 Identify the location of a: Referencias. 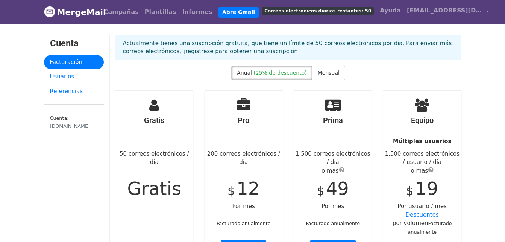
(74, 91).